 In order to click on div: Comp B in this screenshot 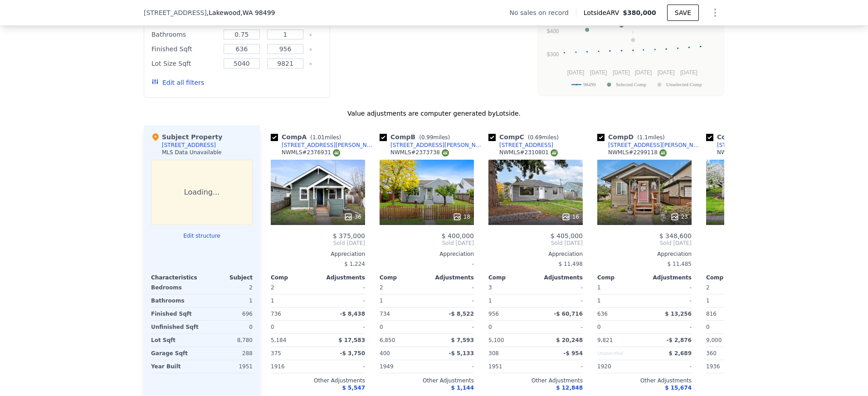, I will do `click(416, 137)`.